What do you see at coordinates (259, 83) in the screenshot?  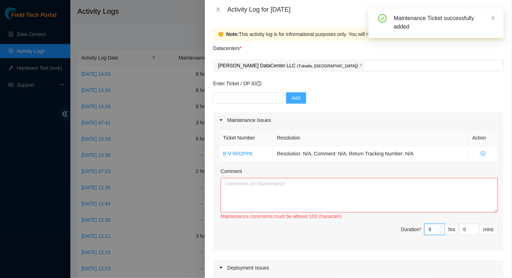 I see `span: question-circle` at bounding box center [259, 83].